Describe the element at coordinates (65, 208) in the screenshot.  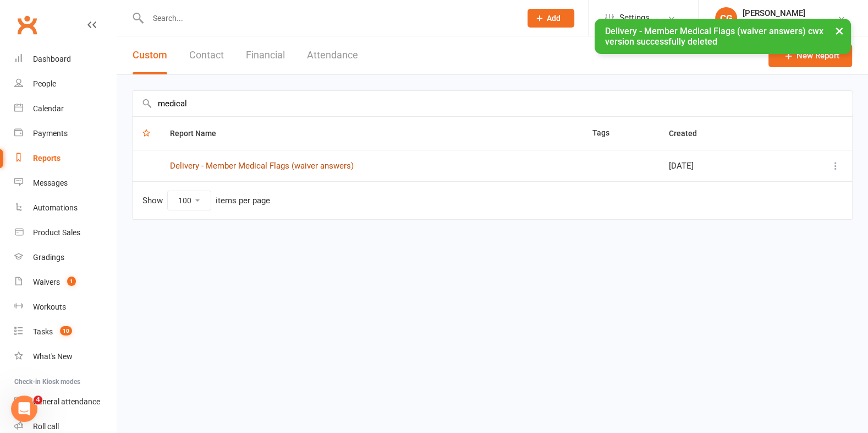
I see `a: Automations` at that location.